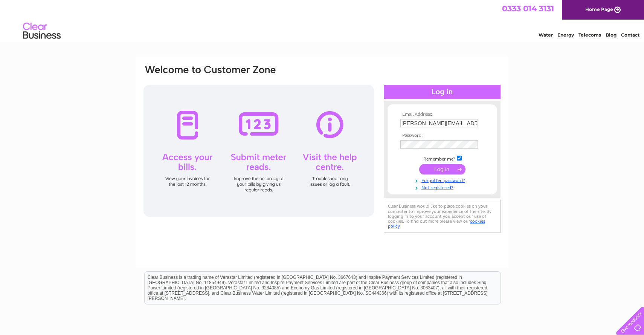  Describe the element at coordinates (437, 223) in the screenshot. I see `a: cookies policy` at that location.